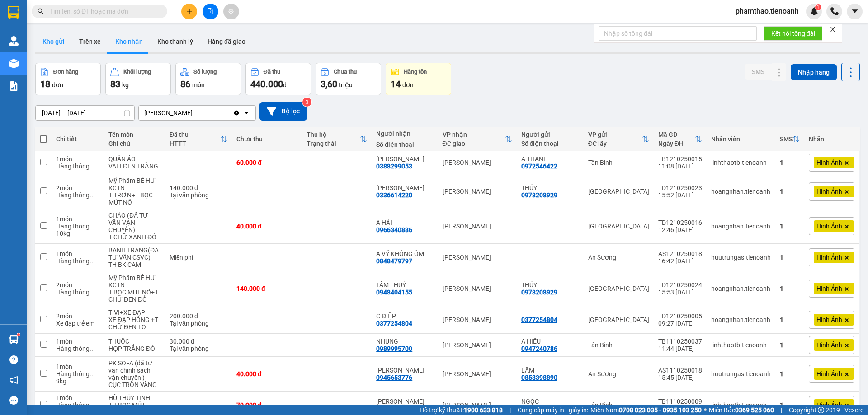 Image resolution: width=868 pixels, height=415 pixels. Describe the element at coordinates (404, 370) in the screenshot. I see `div: ĐỨC LÊ` at that location.